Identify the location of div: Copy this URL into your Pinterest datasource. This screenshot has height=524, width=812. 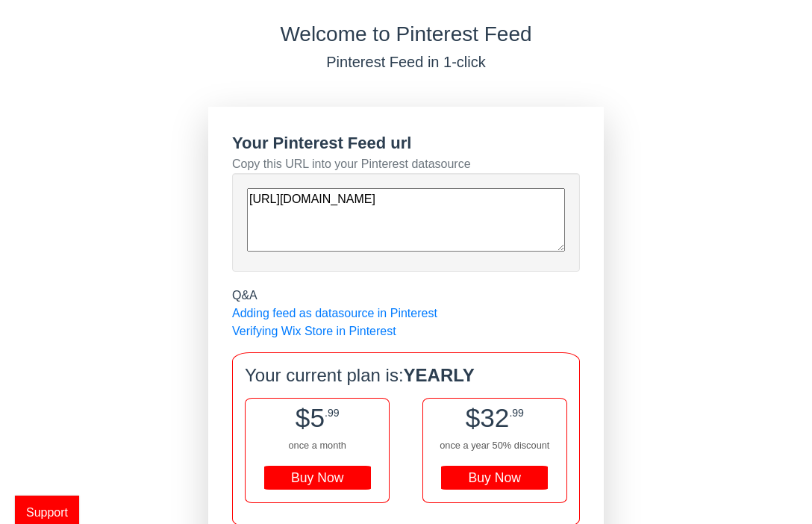
(406, 165).